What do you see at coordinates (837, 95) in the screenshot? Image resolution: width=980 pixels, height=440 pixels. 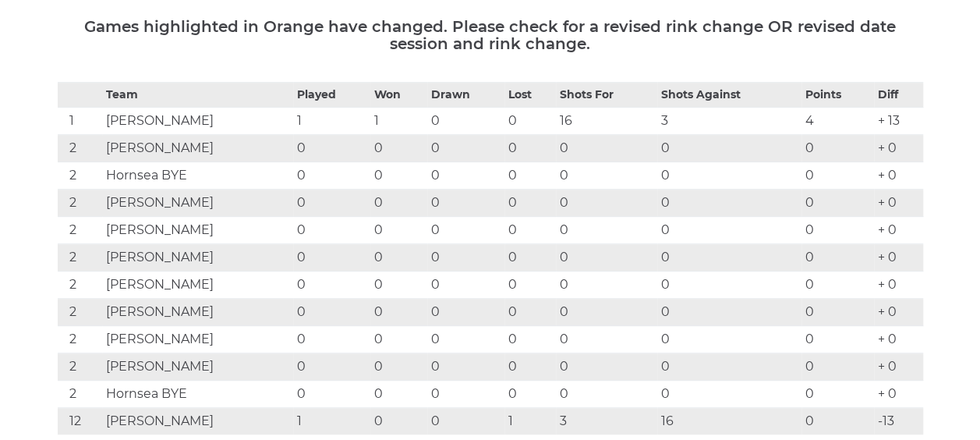 I see `th: Points` at bounding box center [837, 95].